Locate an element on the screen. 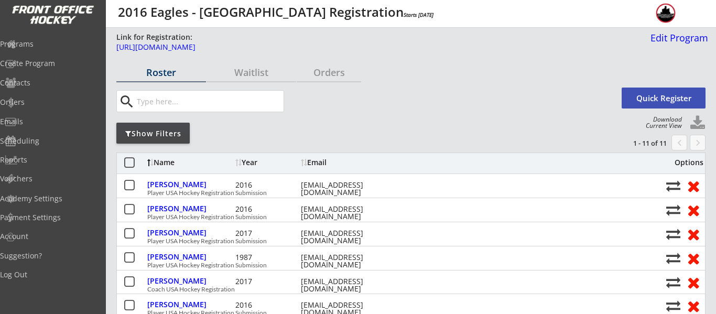 This screenshot has width=716, height=314. button: search is located at coordinates (126, 102).